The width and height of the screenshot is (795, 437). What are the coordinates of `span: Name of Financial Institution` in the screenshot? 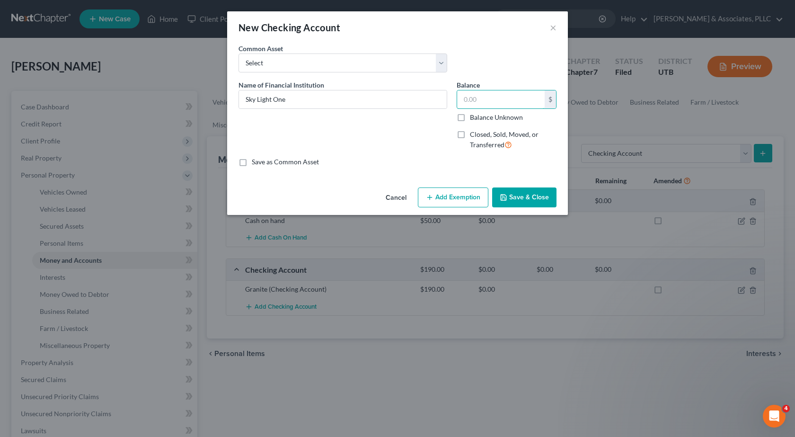 It's located at (281, 85).